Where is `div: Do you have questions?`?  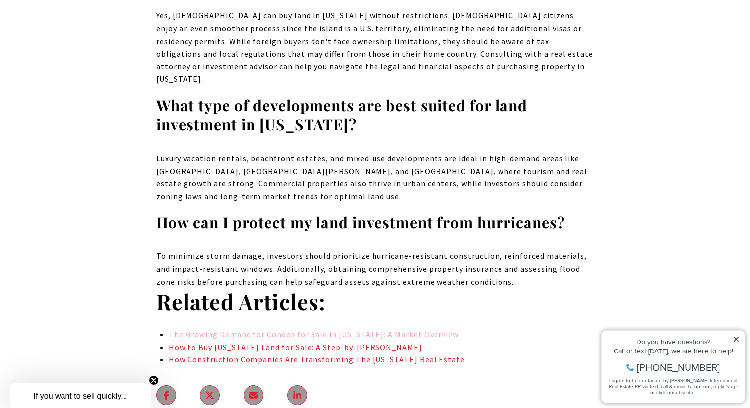
div: Do you have questions? is located at coordinates (77, 26).